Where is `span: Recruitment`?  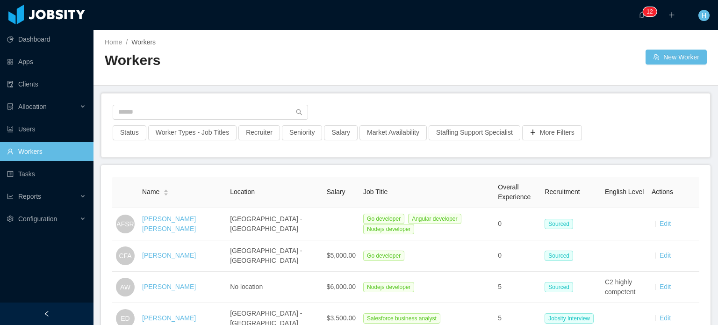
span: Recruitment is located at coordinates (562, 192).